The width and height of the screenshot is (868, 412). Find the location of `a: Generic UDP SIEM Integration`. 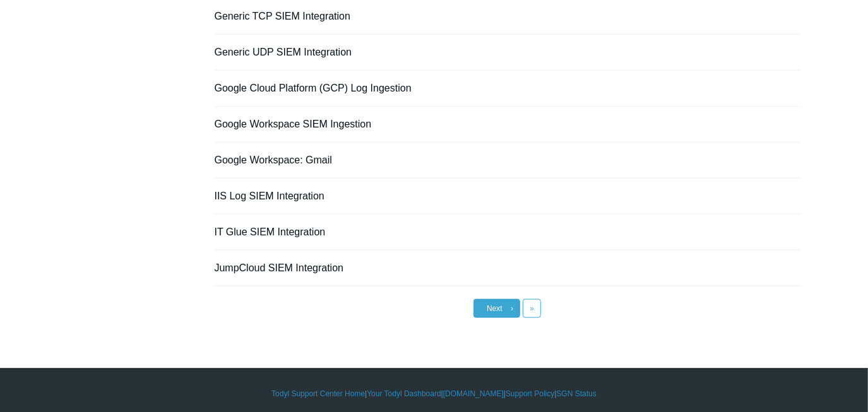

a: Generic UDP SIEM Integration is located at coordinates (283, 52).